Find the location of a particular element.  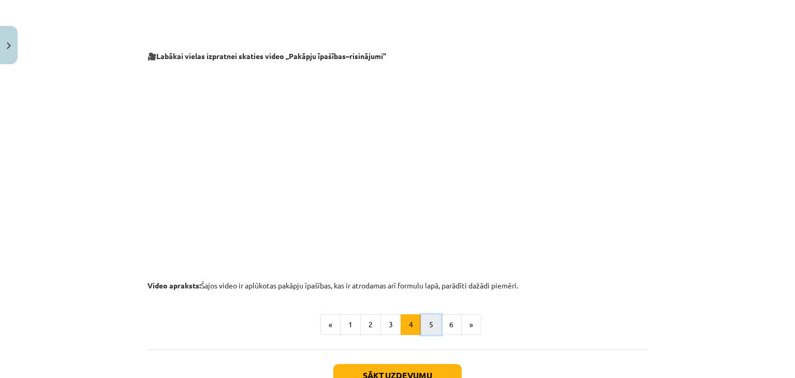

button: 3 is located at coordinates (391, 325).